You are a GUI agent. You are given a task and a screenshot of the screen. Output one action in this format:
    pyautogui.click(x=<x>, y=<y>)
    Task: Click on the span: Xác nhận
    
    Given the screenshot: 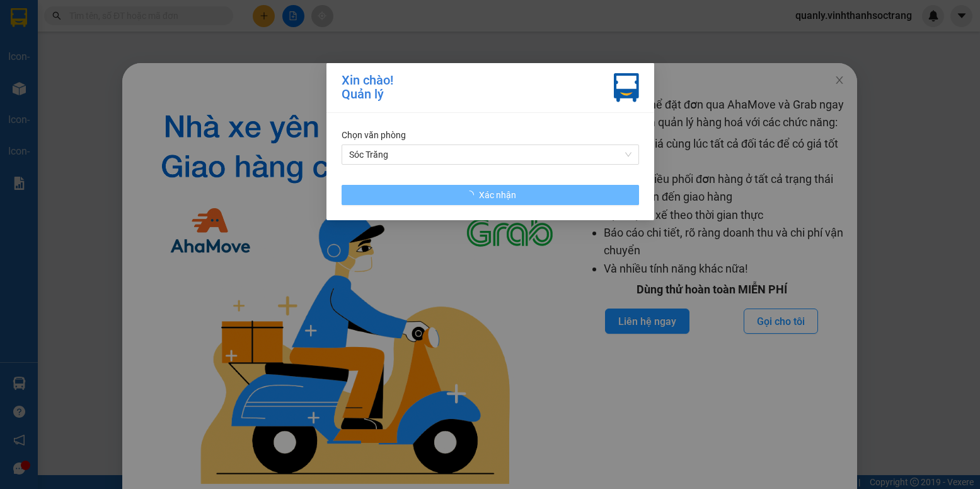 What is the action you would take?
    pyautogui.click(x=497, y=194)
    